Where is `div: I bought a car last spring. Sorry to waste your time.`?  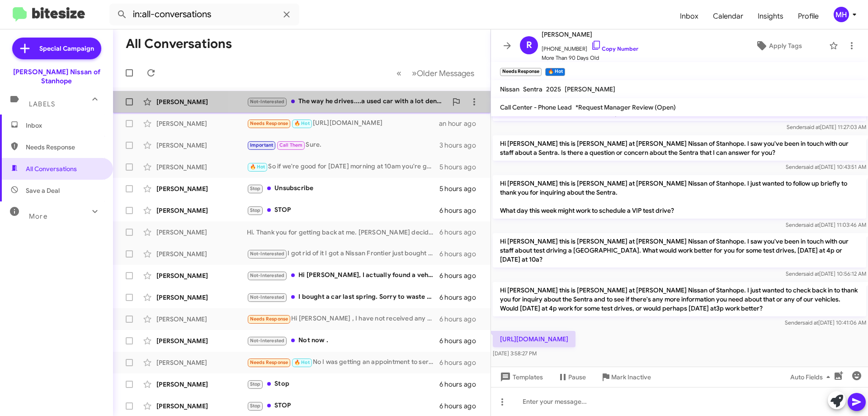 div: I bought a car last spring. Sorry to waste your time. is located at coordinates (343, 297).